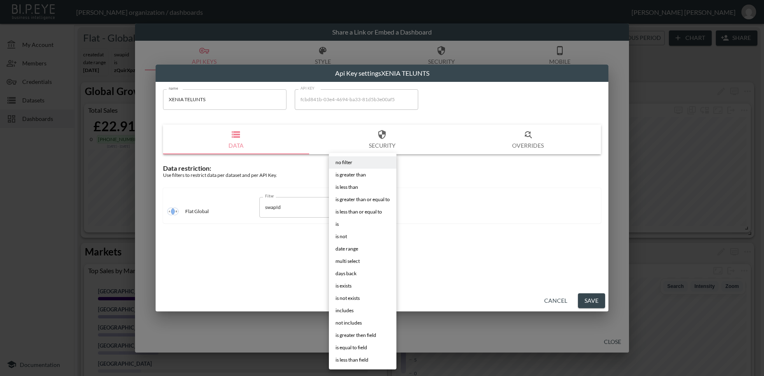 Image resolution: width=764 pixels, height=376 pixels. I want to click on span: is greater than, so click(351, 175).